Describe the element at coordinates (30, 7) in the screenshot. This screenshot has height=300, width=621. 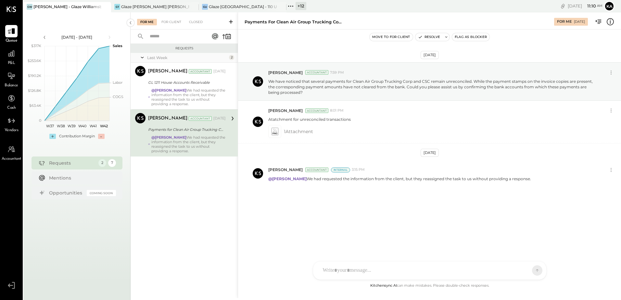
I see `div: GW` at that location.